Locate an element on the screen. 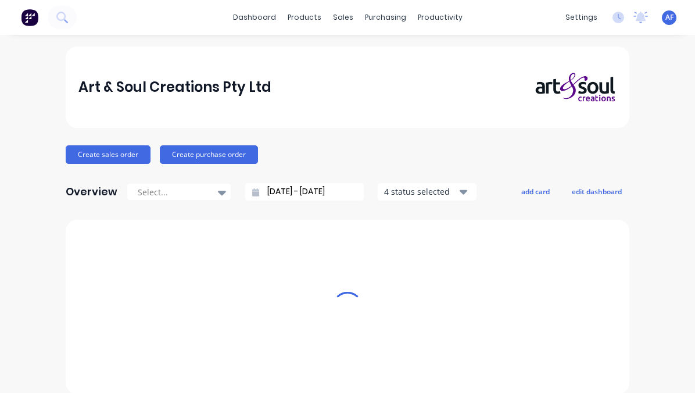 The height and width of the screenshot is (393, 695). img: Art & Soul Creations Pty Ltd is located at coordinates (576, 87).